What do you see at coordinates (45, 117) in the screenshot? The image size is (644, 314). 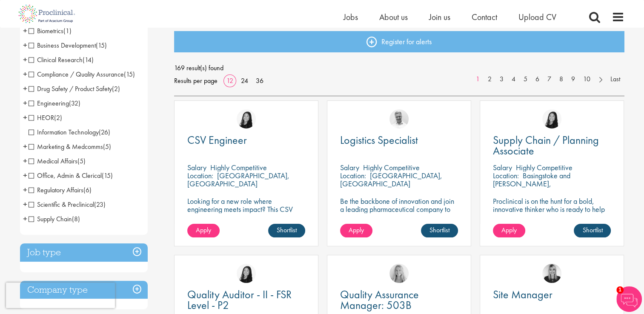 I see `span: HEOR` at bounding box center [45, 117].